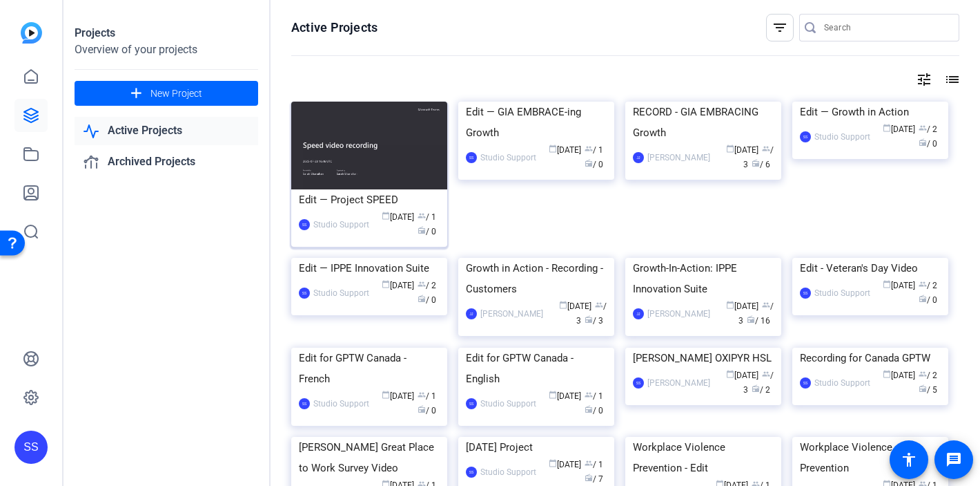 This screenshot has height=486, width=980. Describe the element at coordinates (166, 161) in the screenshot. I see `a: Archived Projects` at that location.